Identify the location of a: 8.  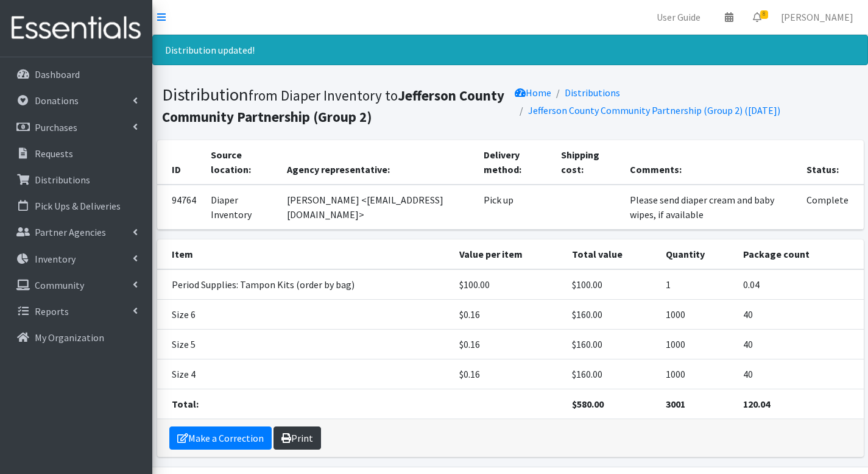
(757, 17).